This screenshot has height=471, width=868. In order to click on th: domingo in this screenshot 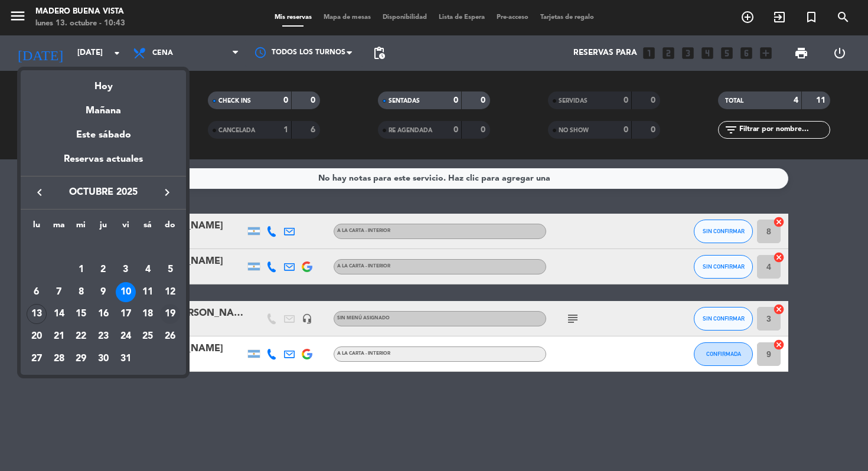, I will do `click(170, 227)`.